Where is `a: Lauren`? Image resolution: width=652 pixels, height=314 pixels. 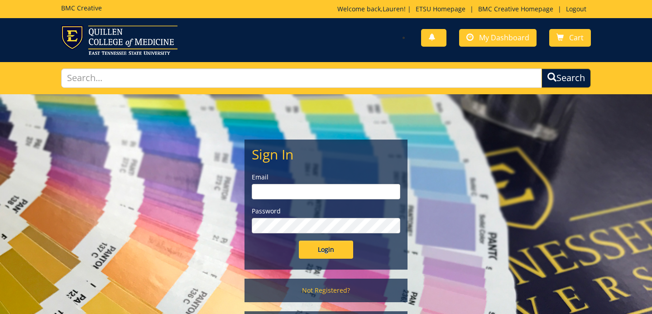 a: Lauren is located at coordinates (393, 9).